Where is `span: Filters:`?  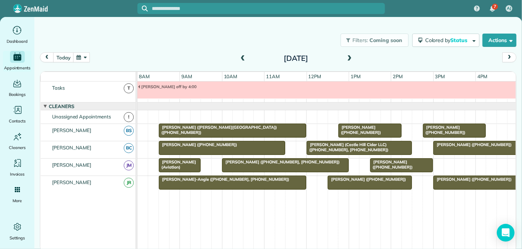 span: Filters: is located at coordinates (360, 40).